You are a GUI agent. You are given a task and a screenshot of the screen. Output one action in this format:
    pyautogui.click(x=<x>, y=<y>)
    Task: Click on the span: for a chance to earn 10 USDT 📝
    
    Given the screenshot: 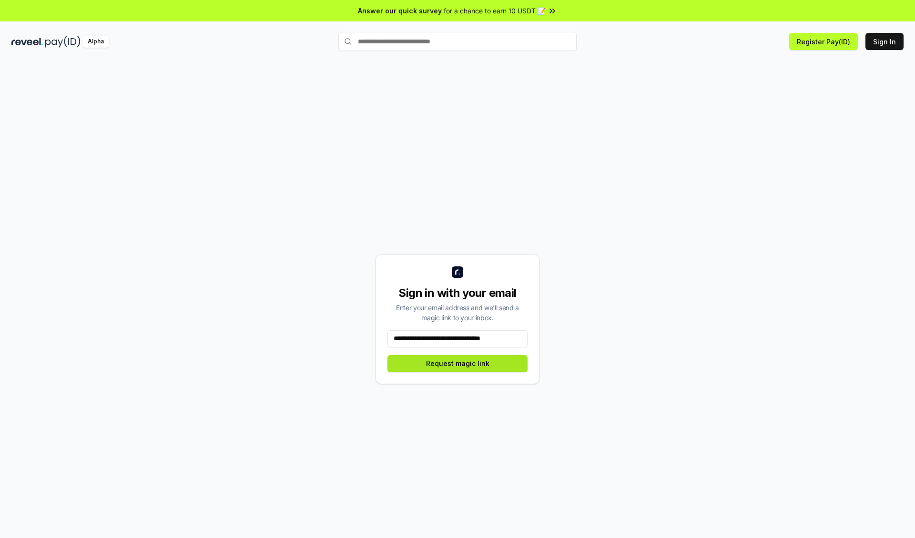 What is the action you would take?
    pyautogui.click(x=495, y=10)
    